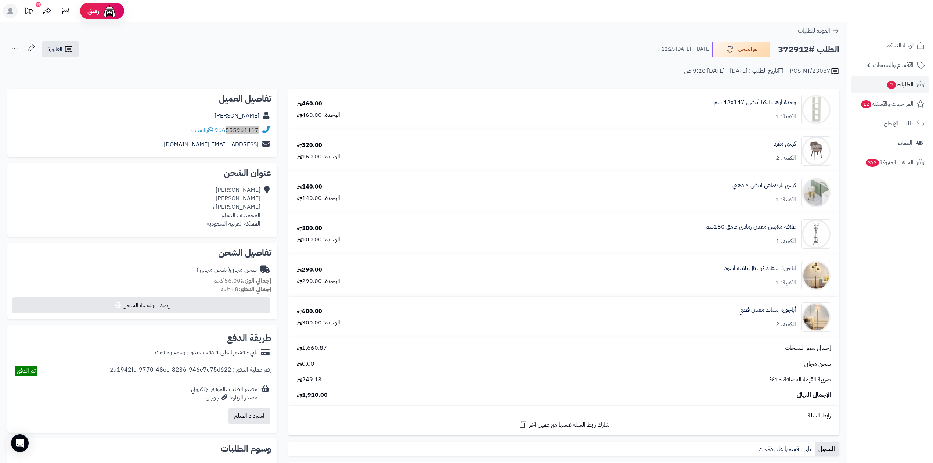 This screenshot has height=463, width=933. What do you see at coordinates (570, 425) in the screenshot?
I see `span: شارك رابط السلة نفسها مع عميل آخر` at bounding box center [570, 425].